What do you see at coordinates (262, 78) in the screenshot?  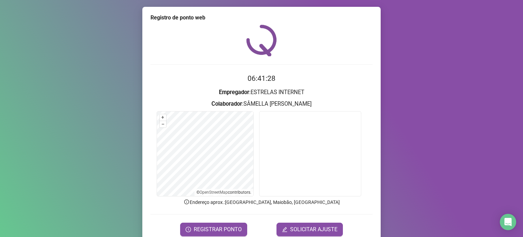 I see `time: 06:41:28` at bounding box center [262, 78].